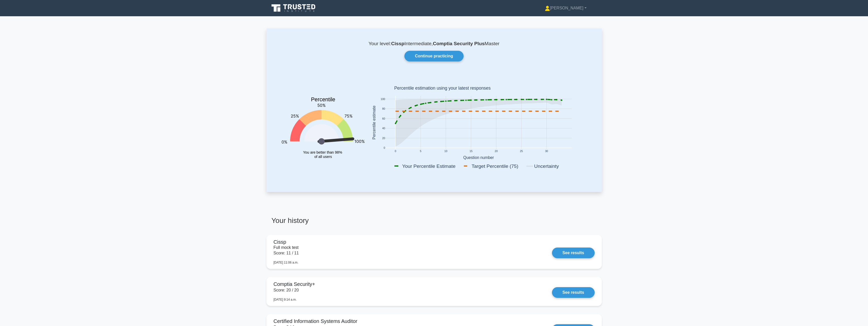 The width and height of the screenshot is (868, 326). What do you see at coordinates (323, 152) in the screenshot?
I see `tspan: You are better than 98%` at bounding box center [323, 152].